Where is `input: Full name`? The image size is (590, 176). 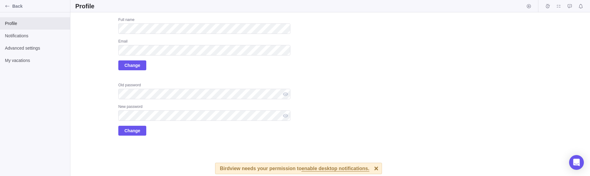 input: Full name is located at coordinates (205, 29).